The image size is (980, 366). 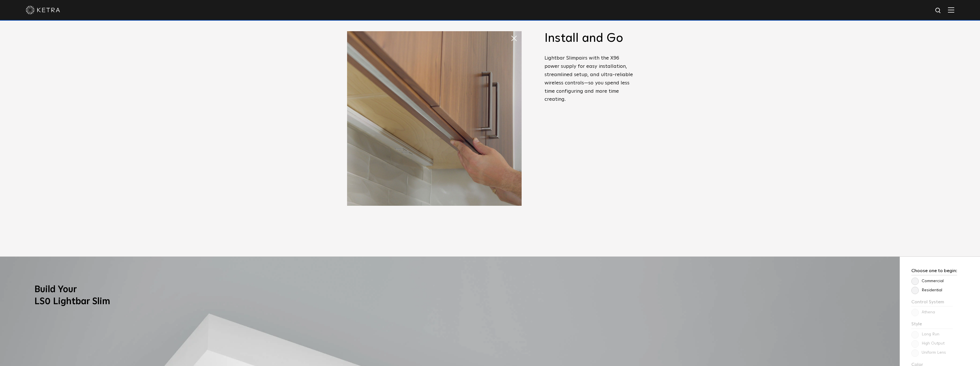 What do you see at coordinates (560, 58) in the screenshot?
I see `span: Lightbar Slim` at bounding box center [560, 58].